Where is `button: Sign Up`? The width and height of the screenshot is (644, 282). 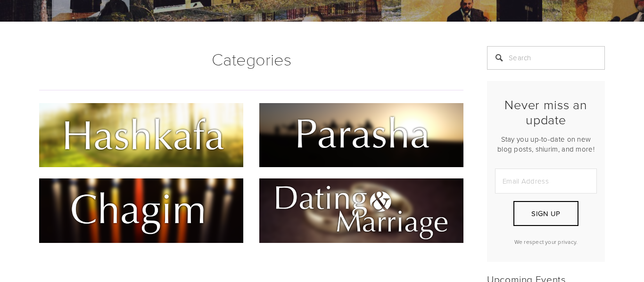 button: Sign Up is located at coordinates (546, 213).